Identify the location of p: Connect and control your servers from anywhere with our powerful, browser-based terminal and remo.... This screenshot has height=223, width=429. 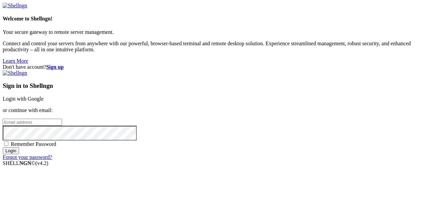
(214, 47).